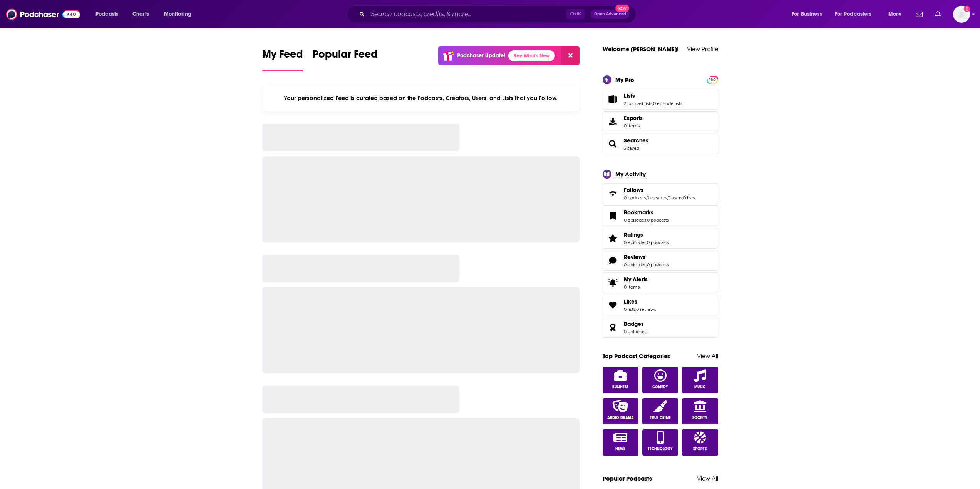 This screenshot has width=980, height=489. I want to click on a: My Alerts, so click(660, 283).